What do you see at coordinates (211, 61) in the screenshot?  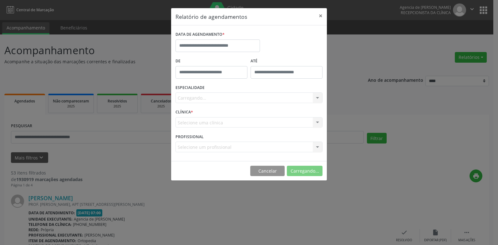 I see `label: De` at bounding box center [211, 61].